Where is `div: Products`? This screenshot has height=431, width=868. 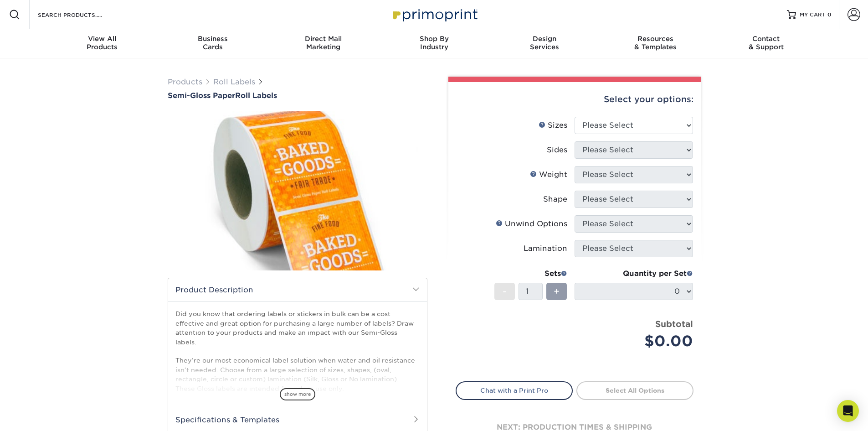 div: Products is located at coordinates (102, 43).